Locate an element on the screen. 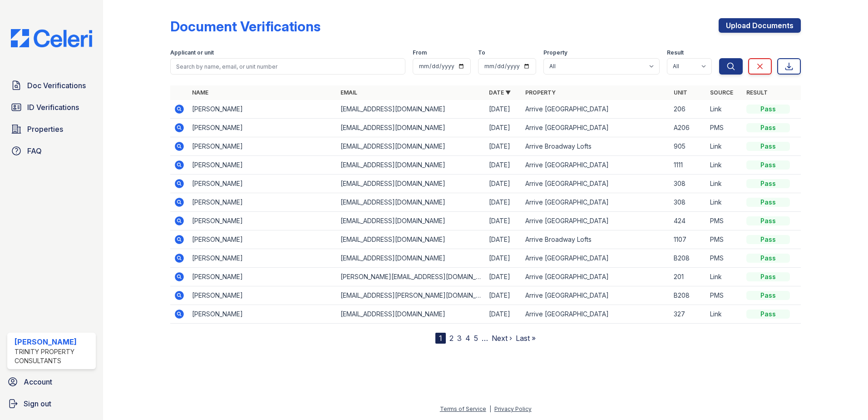  a: Next › is located at coordinates (502, 338).